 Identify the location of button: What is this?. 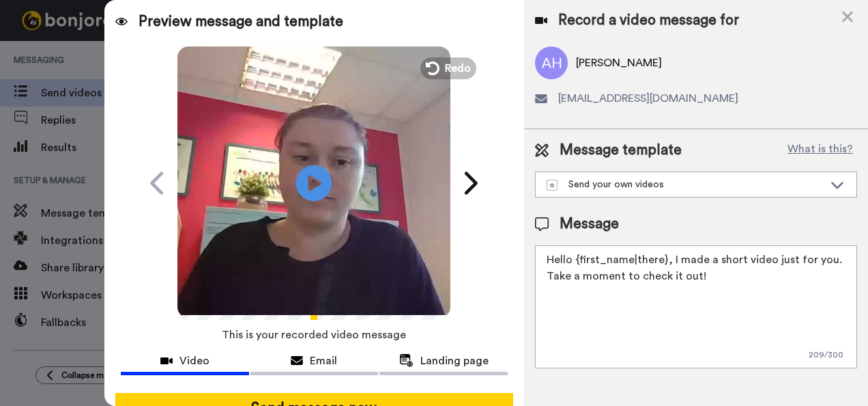
(820, 150).